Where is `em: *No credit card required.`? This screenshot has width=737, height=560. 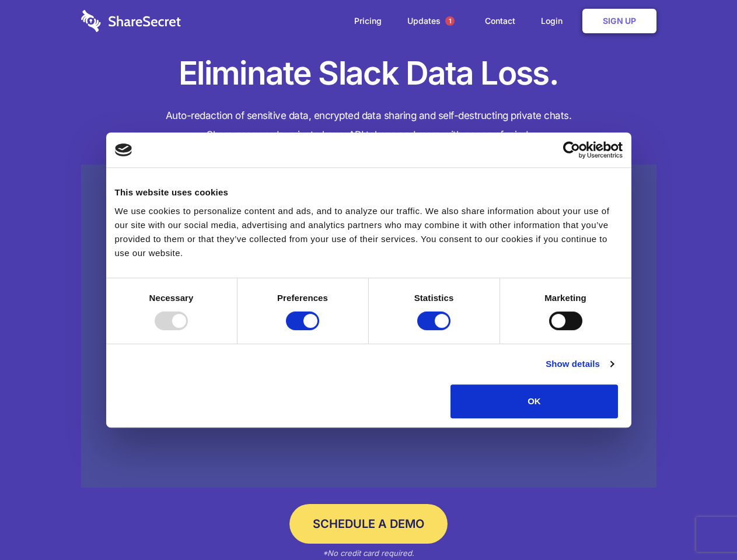 em: *No credit card required. is located at coordinates (368, 553).